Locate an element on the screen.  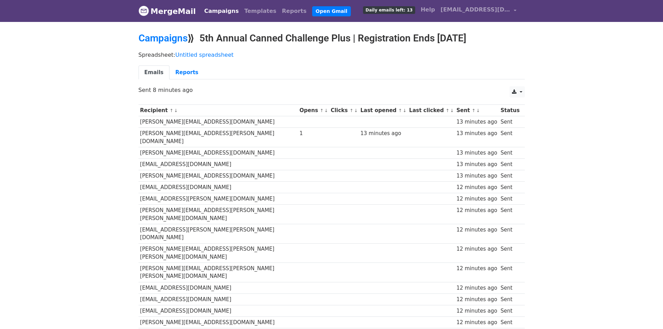
th: Sent is located at coordinates (477, 110).